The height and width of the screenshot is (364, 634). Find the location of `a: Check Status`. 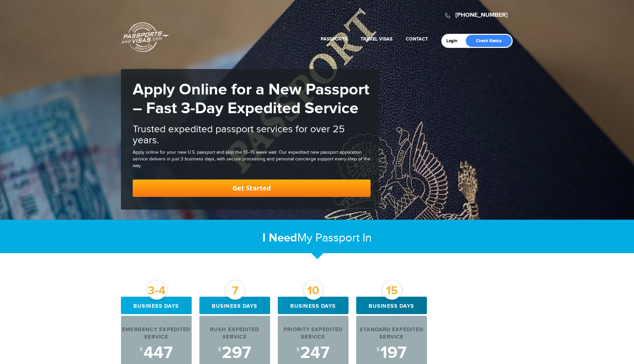

a: Check Status is located at coordinates (489, 41).